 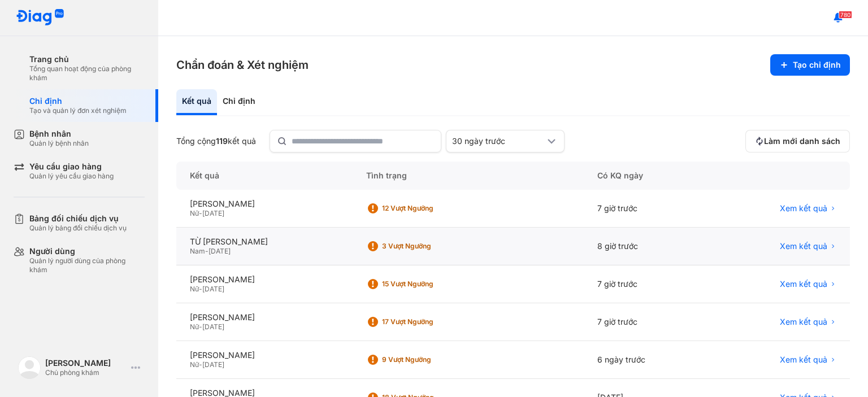 I want to click on div: Tổng quan hoạt động của phòng khám, so click(x=87, y=74).